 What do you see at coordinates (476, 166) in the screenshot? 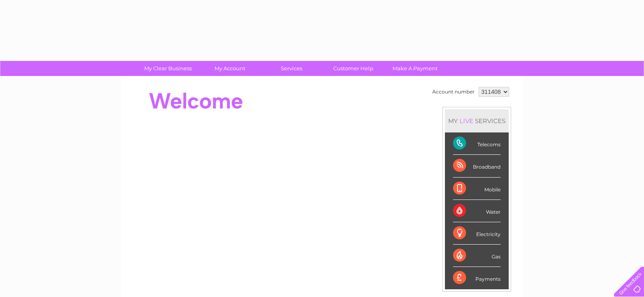
I see `div: Broadband` at bounding box center [476, 166].